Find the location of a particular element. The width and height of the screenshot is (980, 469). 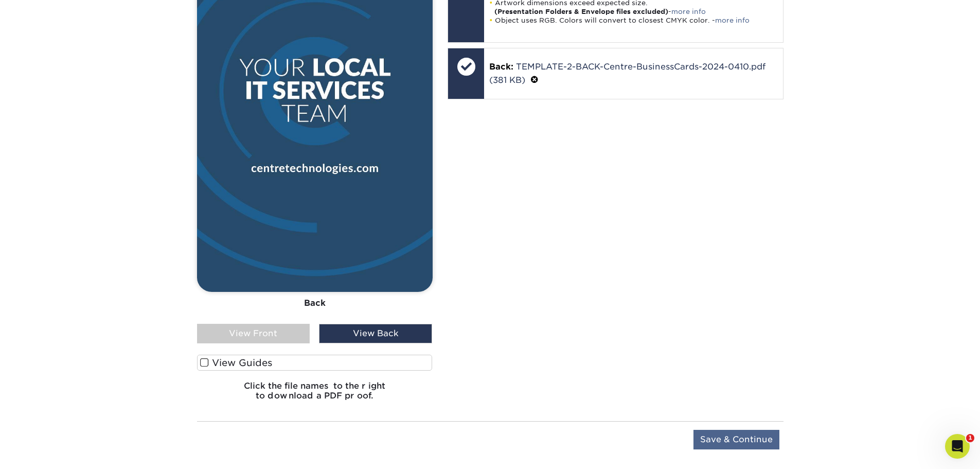

input: Save & Continue is located at coordinates (736, 439).